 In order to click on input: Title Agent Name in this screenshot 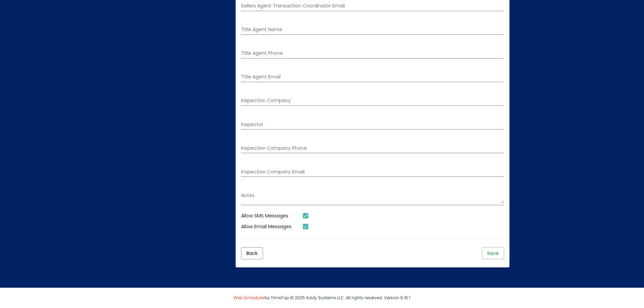, I will do `click(372, 30)`.